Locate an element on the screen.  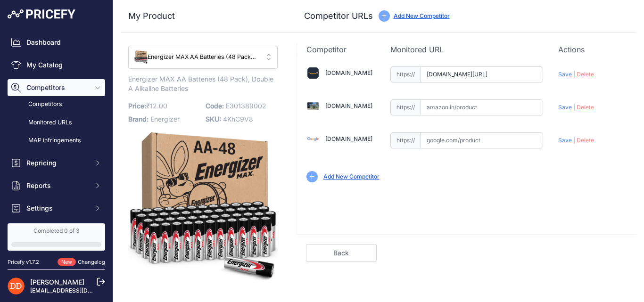
p: Actions is located at coordinates (592, 50).